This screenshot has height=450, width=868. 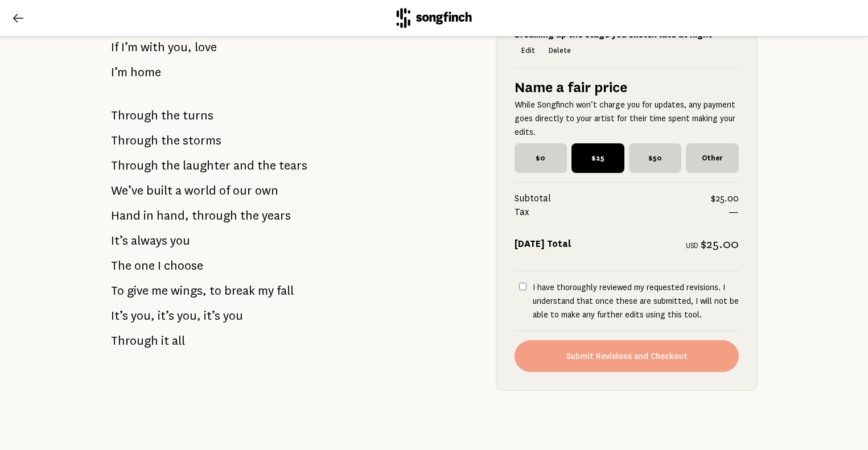 I want to click on span: tears, so click(x=293, y=165).